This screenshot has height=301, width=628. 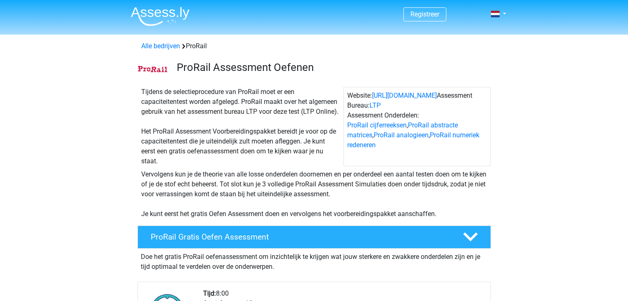 I want to click on a: ProRail Gratis Oefen Assessment, so click(x=314, y=237).